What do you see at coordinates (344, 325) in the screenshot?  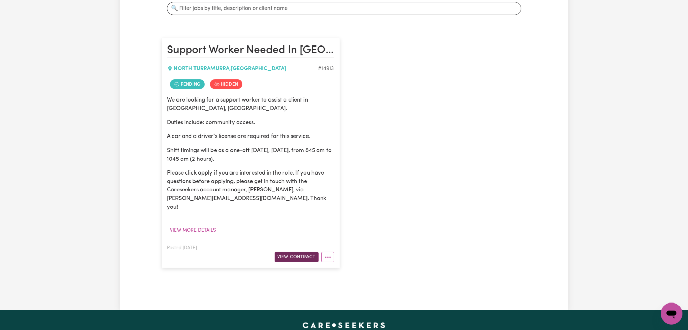 I see `a: Careseekers home page` at bounding box center [344, 325].